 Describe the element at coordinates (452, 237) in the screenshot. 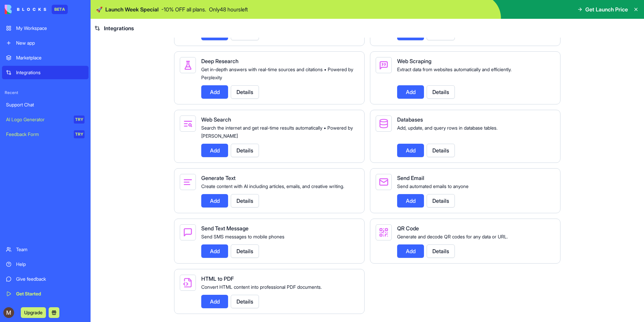

I see `span: Generate and decode QR codes for any data or URL.` at that location.